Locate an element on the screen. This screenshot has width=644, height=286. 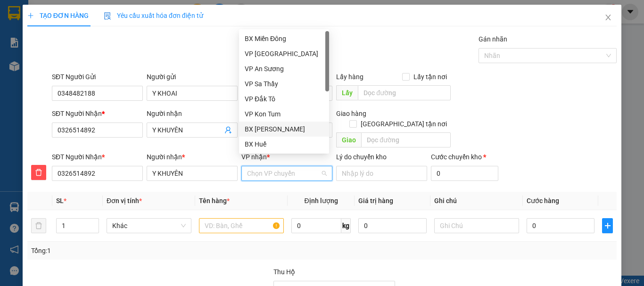
input: SĐT người nhận is located at coordinates (97, 173).